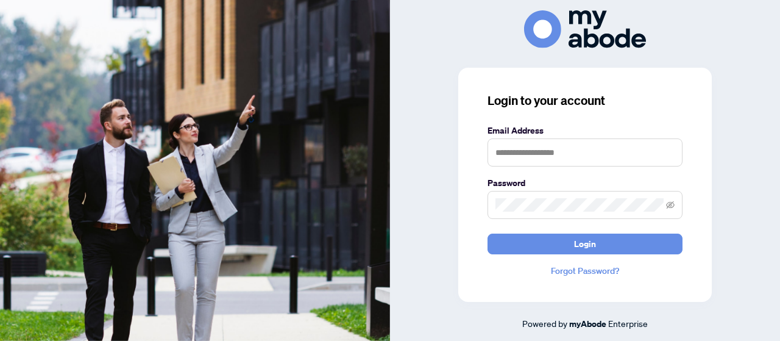  Describe the element at coordinates (585, 183) in the screenshot. I see `label: Password` at that location.